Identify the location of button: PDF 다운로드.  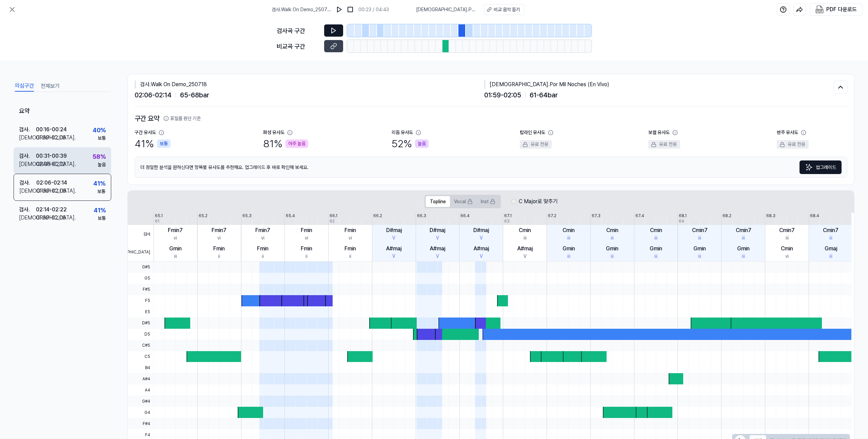
(836, 9).